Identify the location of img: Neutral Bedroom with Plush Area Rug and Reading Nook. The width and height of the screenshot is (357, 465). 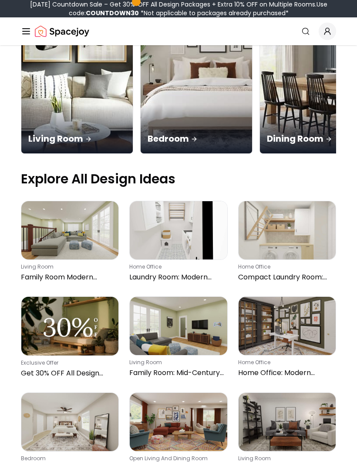
(70, 422).